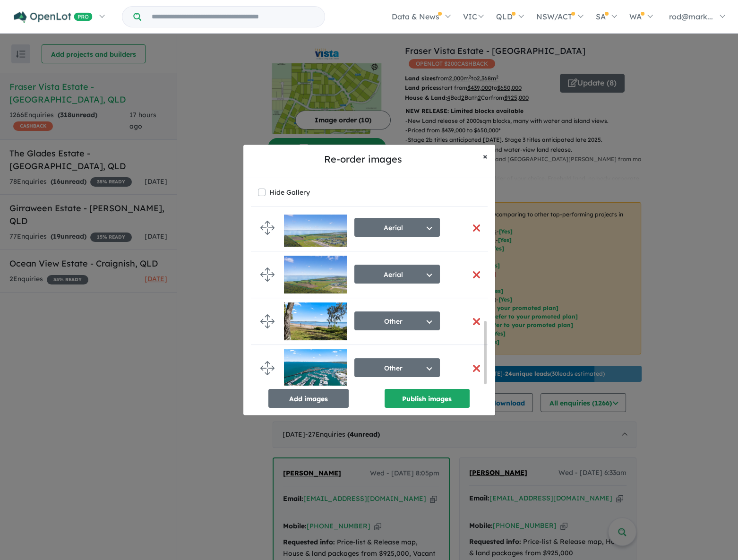  I want to click on span: rod@mark..., so click(691, 16).